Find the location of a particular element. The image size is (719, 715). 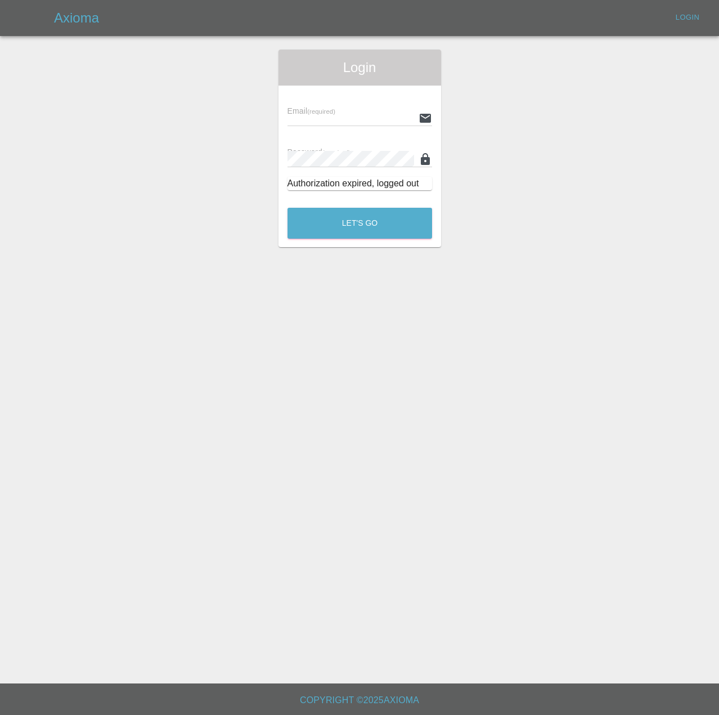

span: Login is located at coordinates (360, 68).